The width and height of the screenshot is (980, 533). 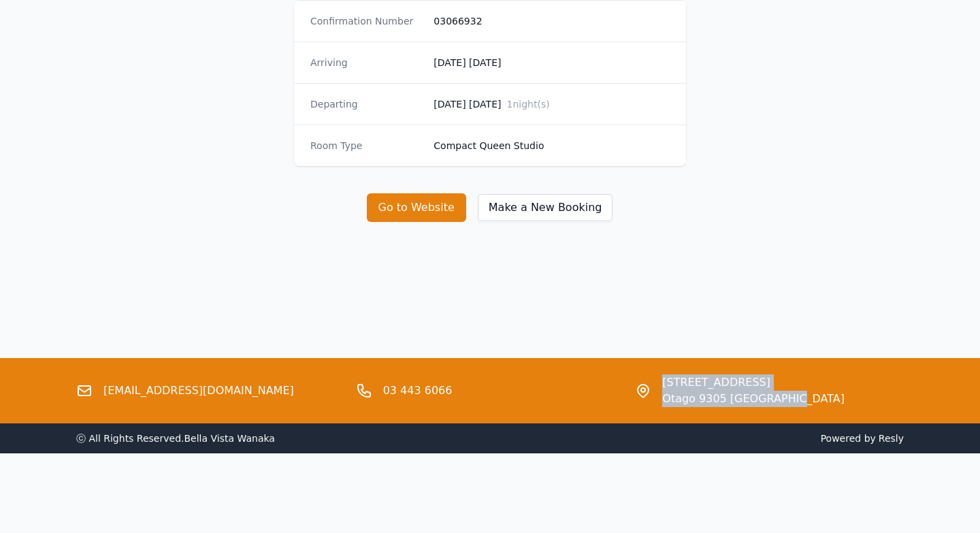 What do you see at coordinates (699, 439) in the screenshot?
I see `span: Powered by` at bounding box center [699, 439].